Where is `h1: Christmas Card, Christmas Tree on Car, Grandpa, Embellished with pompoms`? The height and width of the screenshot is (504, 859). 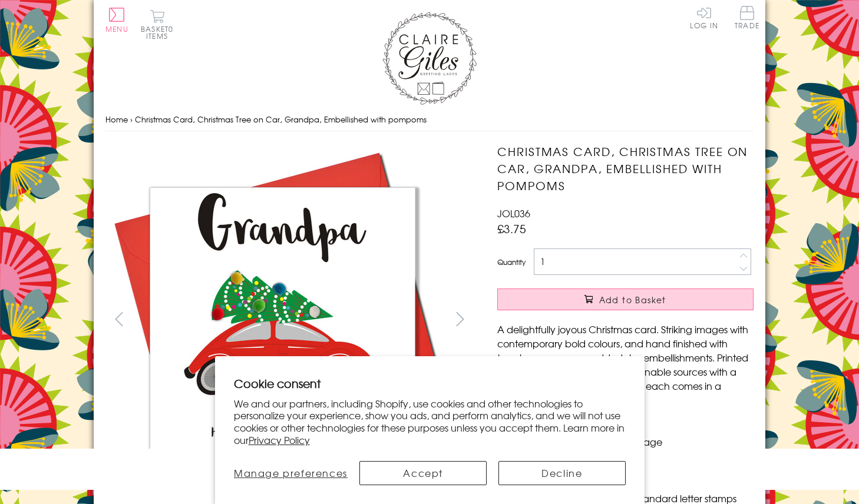
h1: Christmas Card, Christmas Tree on Car, Grandpa, Embellished with pompoms is located at coordinates (625, 168).